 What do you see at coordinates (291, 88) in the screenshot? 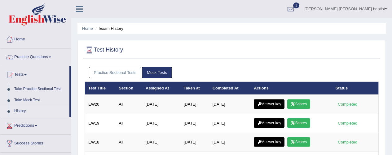
I see `th: Actions` at bounding box center [291, 88].